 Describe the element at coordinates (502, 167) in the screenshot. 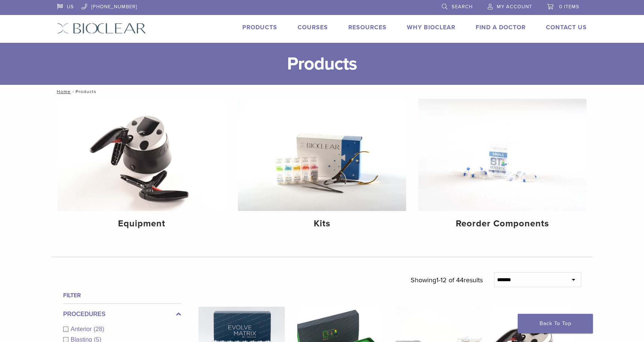

I see `a: Reorder Components` at that location.